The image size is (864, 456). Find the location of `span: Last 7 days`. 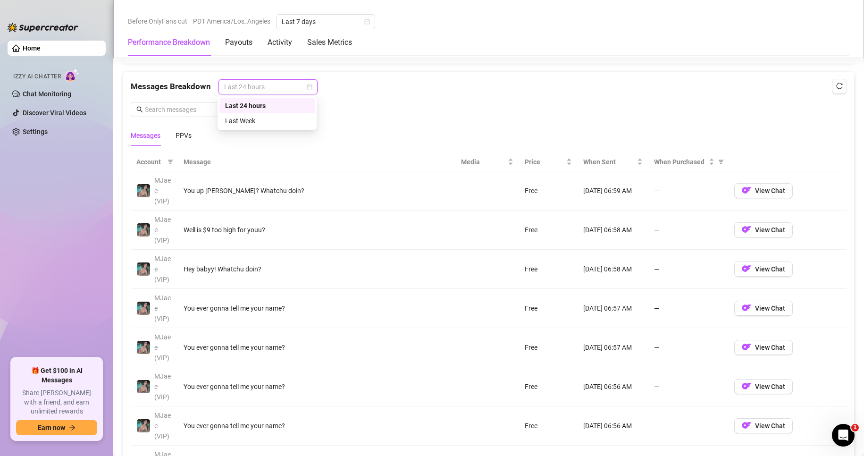

span: Last 7 days is located at coordinates (326, 22).